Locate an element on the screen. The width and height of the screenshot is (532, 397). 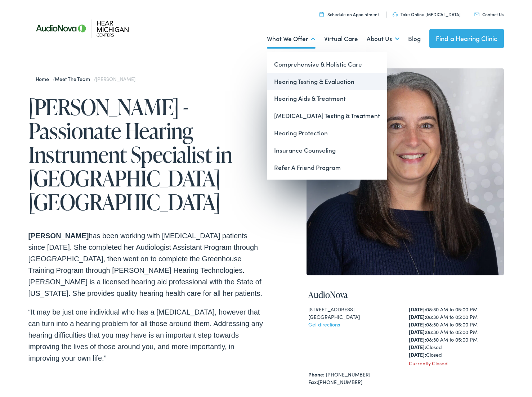
a: Schedule an Appointment is located at coordinates (349, 14).